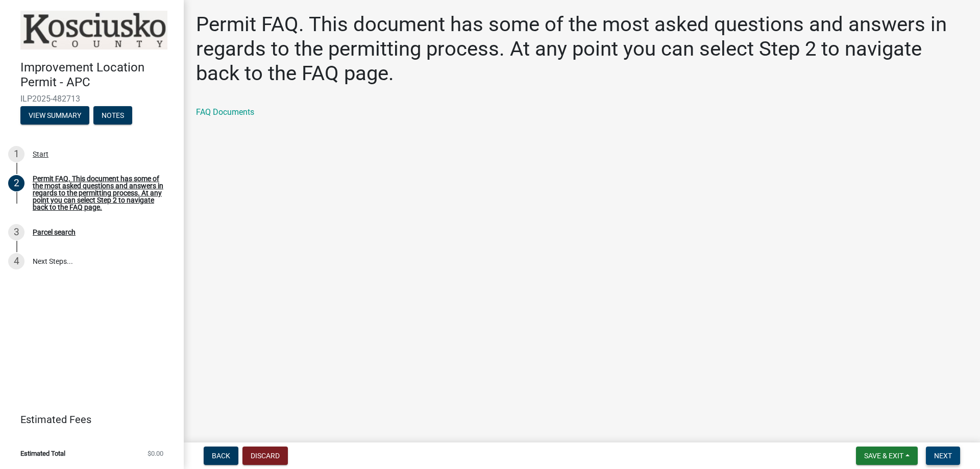 The width and height of the screenshot is (980, 469). I want to click on div: 2, so click(16, 183).